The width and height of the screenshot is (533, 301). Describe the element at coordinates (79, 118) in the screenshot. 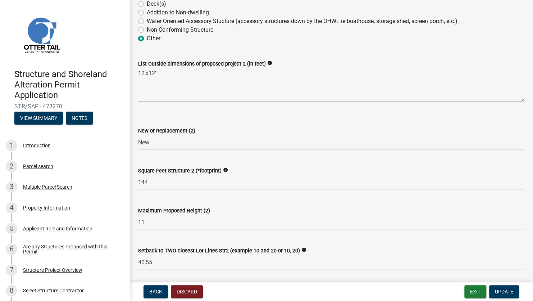

I see `button: Notes` at that location.